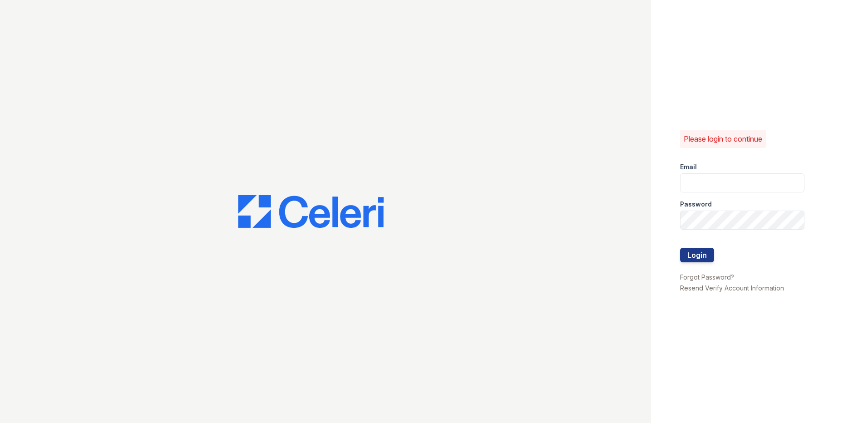  Describe the element at coordinates (723, 139) in the screenshot. I see `p: Please login to continue` at that location.